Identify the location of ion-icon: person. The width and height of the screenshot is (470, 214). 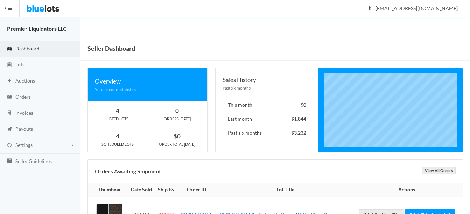
(370, 9).